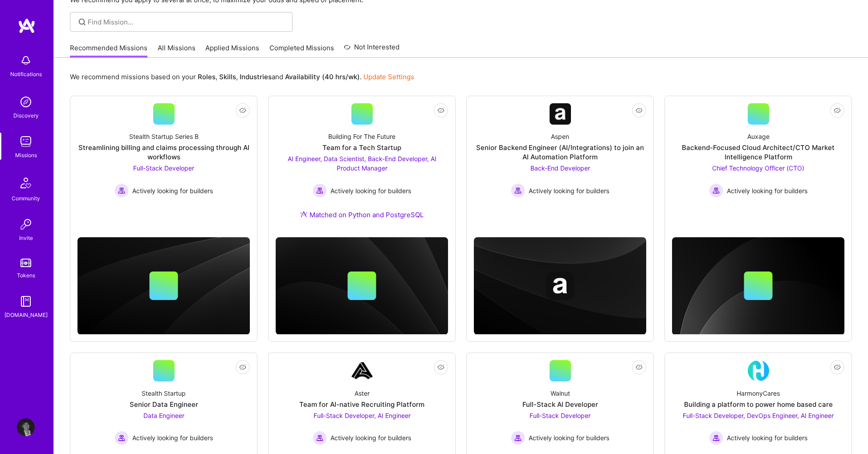 The image size is (868, 454). I want to click on img: Company logo, so click(560, 286).